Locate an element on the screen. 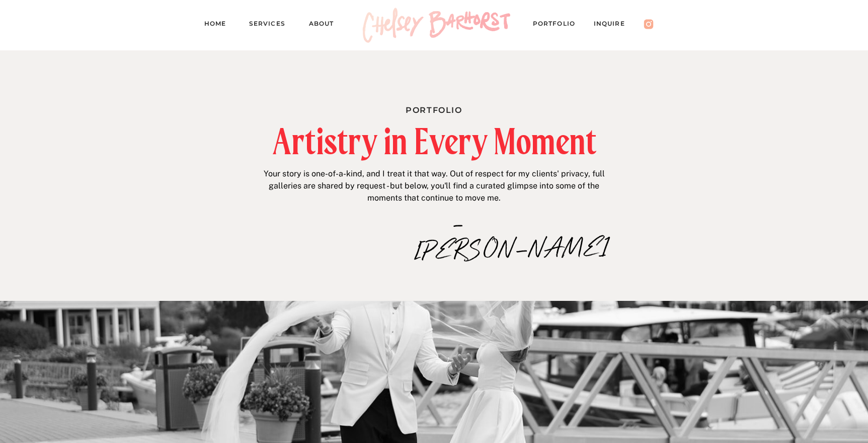 Image resolution: width=868 pixels, height=443 pixels. a: About is located at coordinates (326, 25).